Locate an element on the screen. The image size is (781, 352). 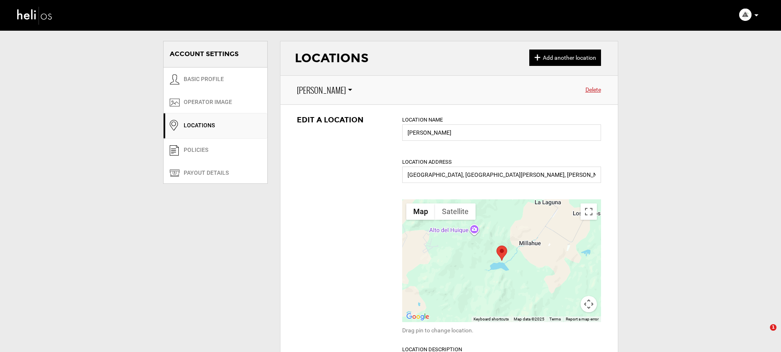
button: Keyboard shortcuts is located at coordinates (491, 320).